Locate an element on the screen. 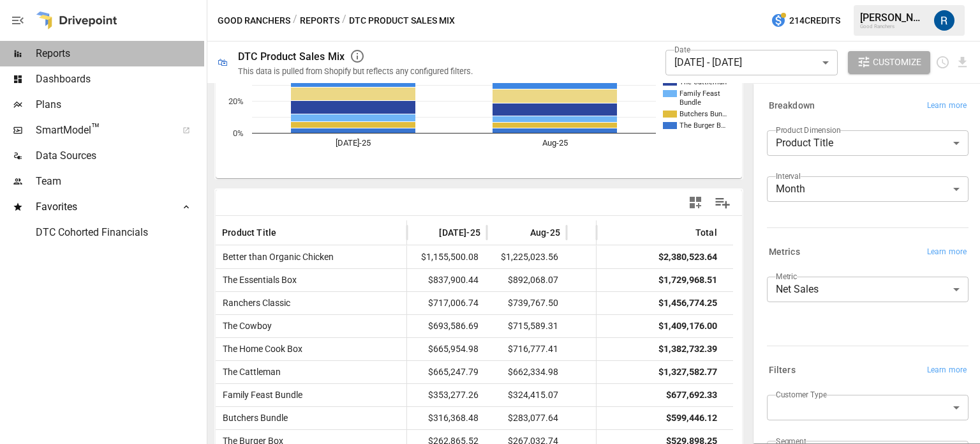 The image size is (980, 444). h6: Filters is located at coordinates (782, 371).